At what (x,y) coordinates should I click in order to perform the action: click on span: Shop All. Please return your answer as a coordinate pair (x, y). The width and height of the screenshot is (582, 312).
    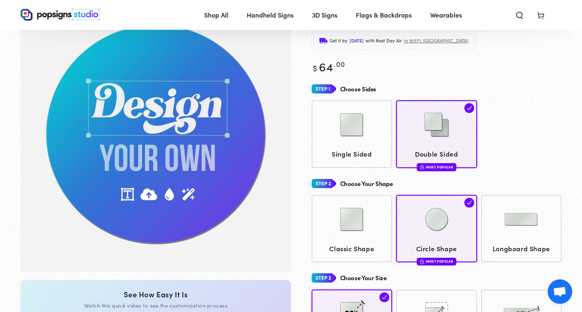
    Looking at the image, I should click on (216, 15).